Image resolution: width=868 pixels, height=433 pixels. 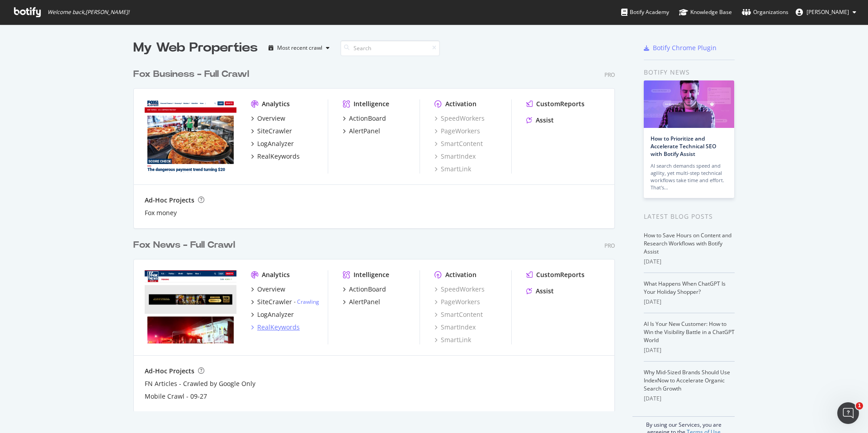 I want to click on span: Abbey Spisz, so click(x=827, y=12).